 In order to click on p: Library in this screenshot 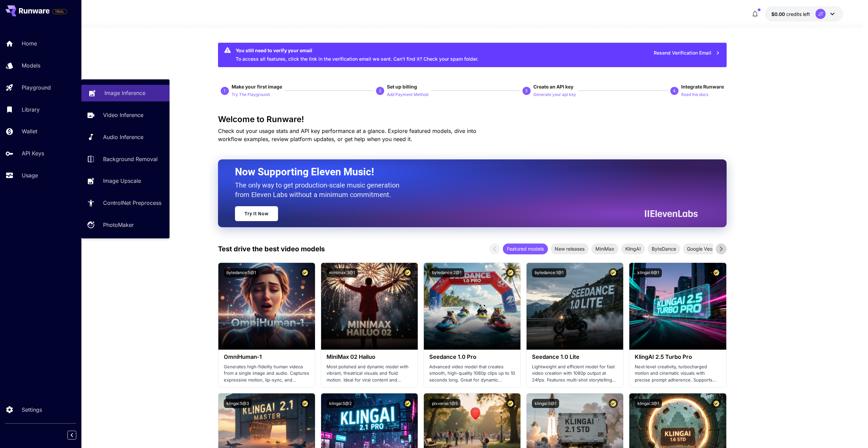, I will do `click(30, 110)`.